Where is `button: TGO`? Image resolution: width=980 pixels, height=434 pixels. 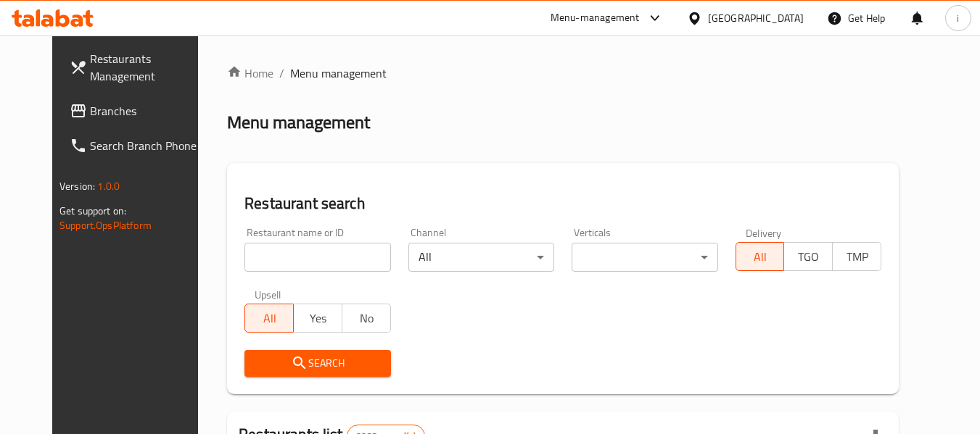 button: TGO is located at coordinates (808, 257).